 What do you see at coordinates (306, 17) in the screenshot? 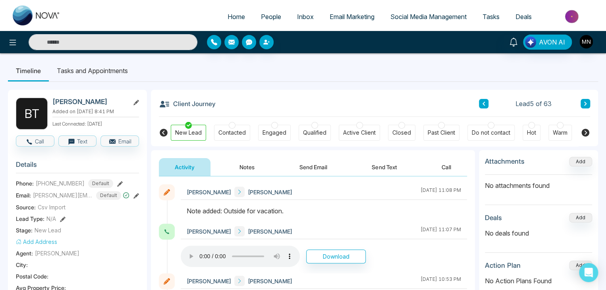
I see `a: Inbox` at bounding box center [306, 17].